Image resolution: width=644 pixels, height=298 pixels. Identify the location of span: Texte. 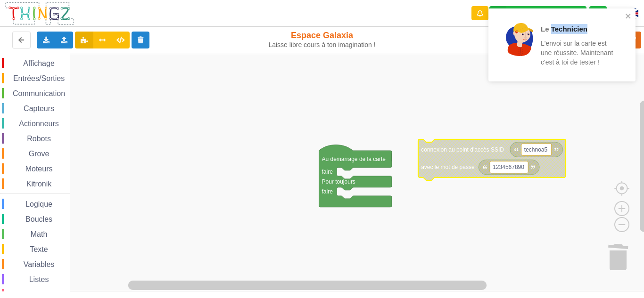
(38, 249).